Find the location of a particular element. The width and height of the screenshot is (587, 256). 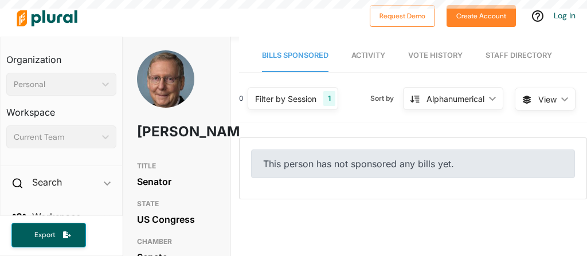

button: Request Demo is located at coordinates (402, 16).